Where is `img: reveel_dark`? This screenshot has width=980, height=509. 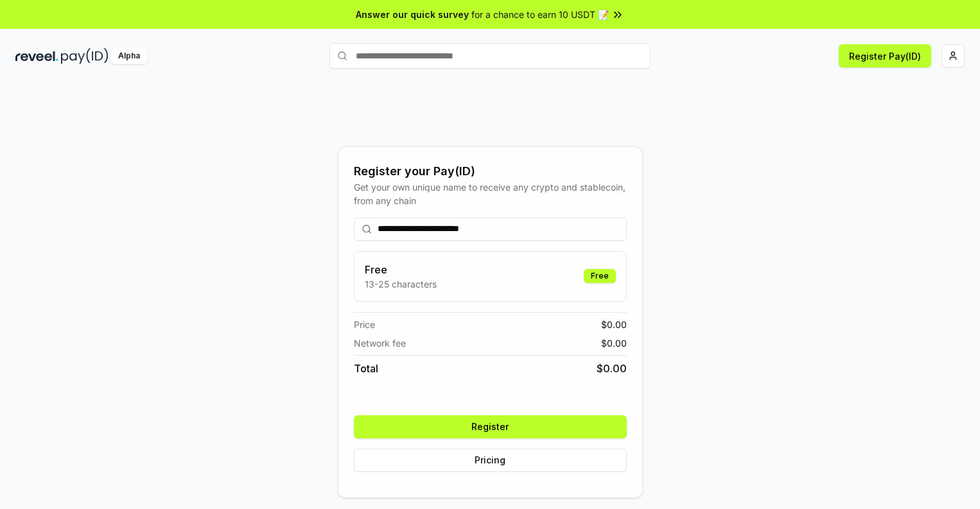 img: reveel_dark is located at coordinates (36, 56).